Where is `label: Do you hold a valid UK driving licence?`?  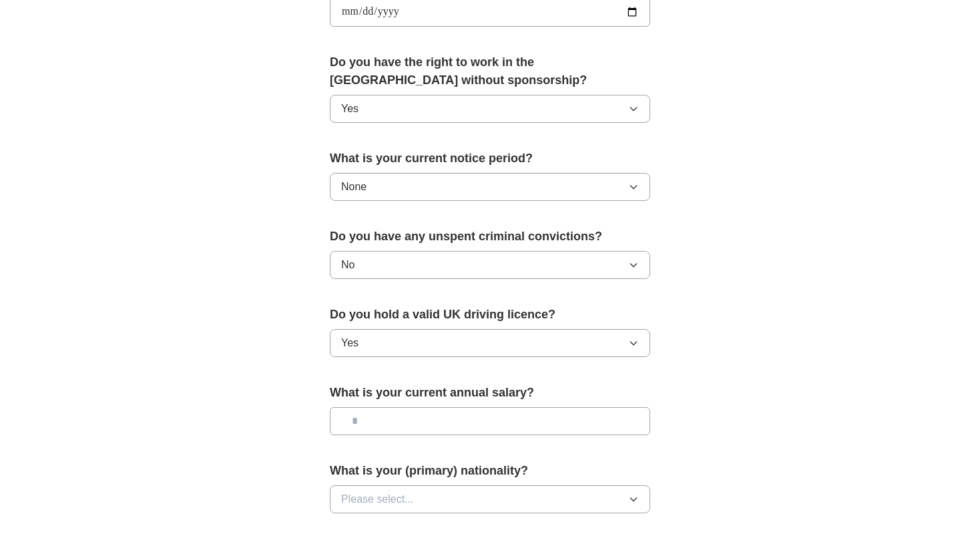 label: Do you hold a valid UK driving licence? is located at coordinates (490, 314).